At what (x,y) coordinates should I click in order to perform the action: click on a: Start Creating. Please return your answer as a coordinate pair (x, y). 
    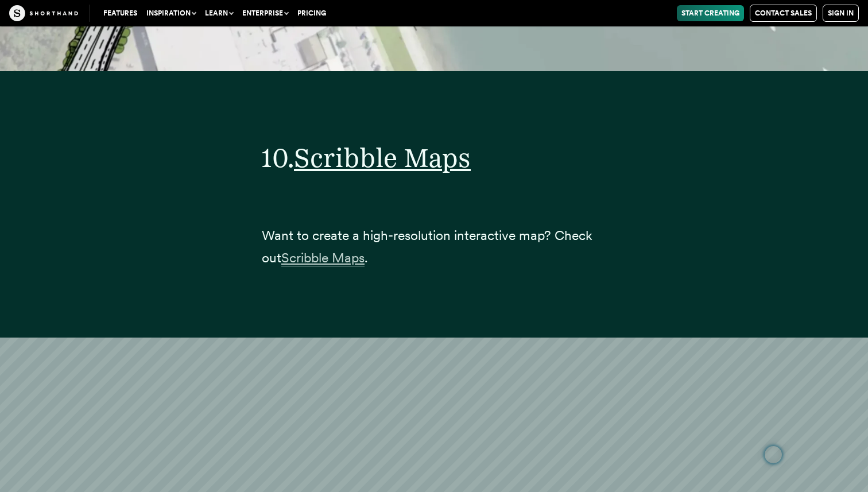
    Looking at the image, I should click on (710, 13).